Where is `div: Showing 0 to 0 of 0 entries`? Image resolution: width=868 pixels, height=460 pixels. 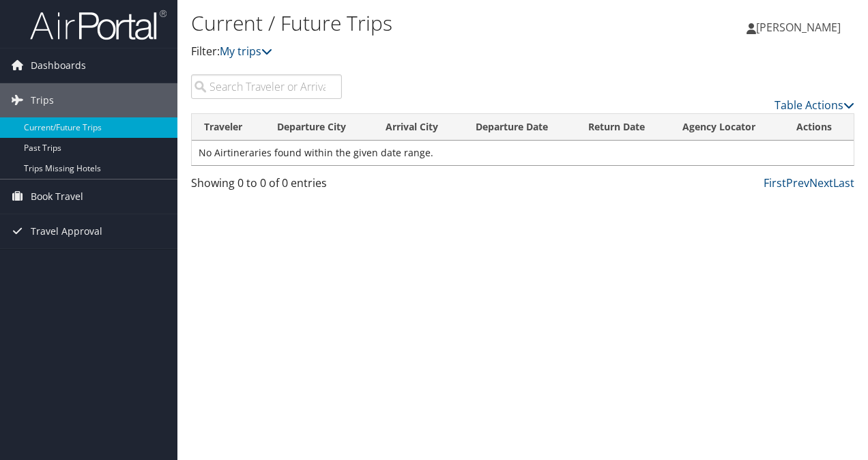 div: Showing 0 to 0 of 0 entries is located at coordinates (266, 186).